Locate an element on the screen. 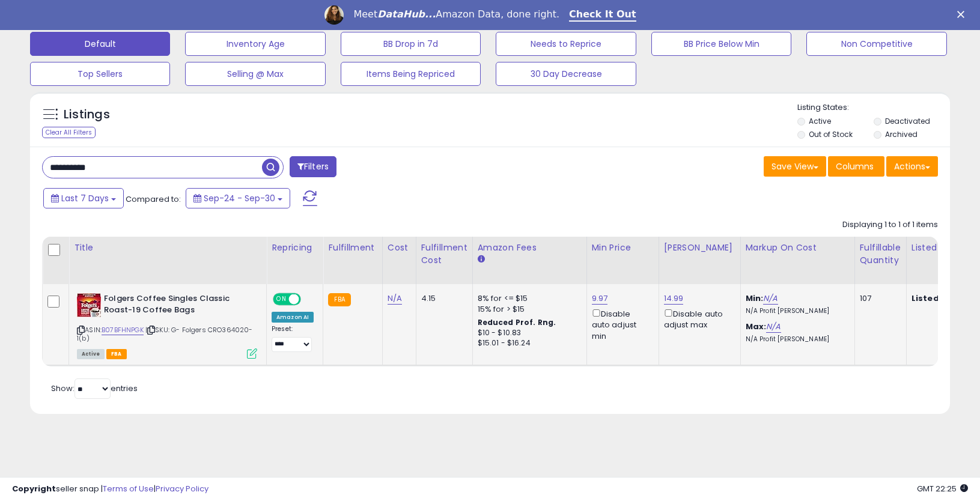 This screenshot has width=980, height=501. span: ON is located at coordinates (281, 299).